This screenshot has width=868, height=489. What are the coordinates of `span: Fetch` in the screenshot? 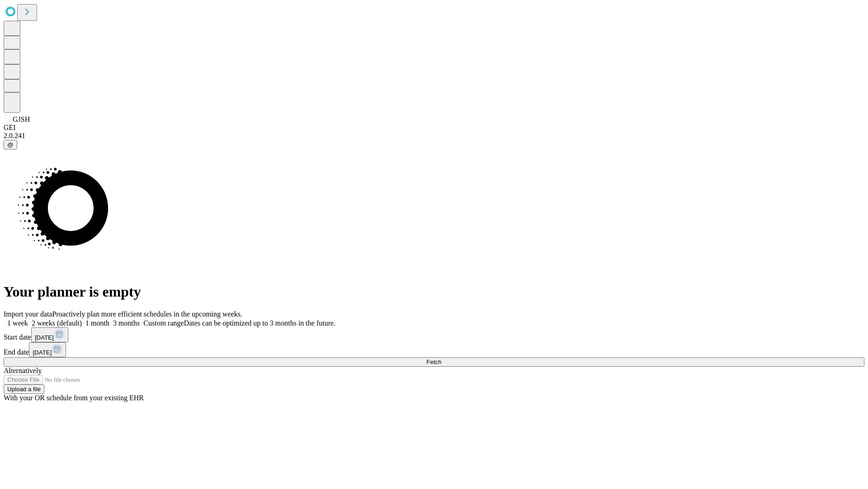 It's located at (434, 362).